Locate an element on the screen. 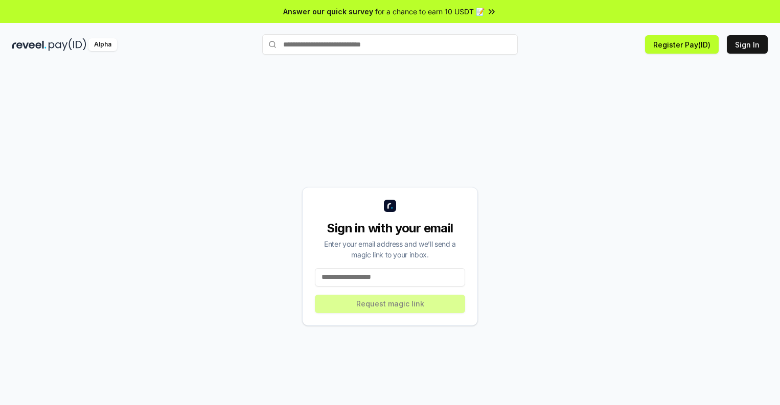 This screenshot has width=780, height=405. span: for a chance to earn 10 USDT 📝 is located at coordinates (430, 11).